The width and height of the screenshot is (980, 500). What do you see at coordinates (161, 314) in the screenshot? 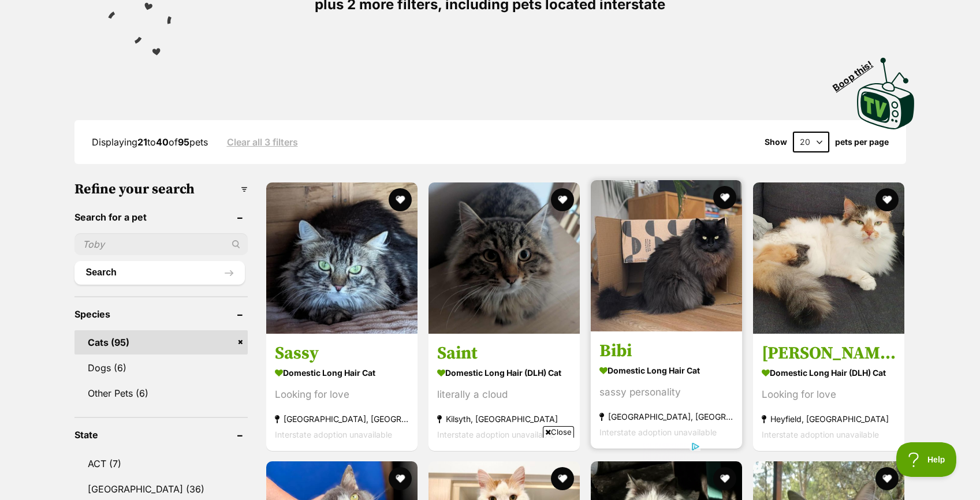
I see `header: Species` at bounding box center [161, 314].